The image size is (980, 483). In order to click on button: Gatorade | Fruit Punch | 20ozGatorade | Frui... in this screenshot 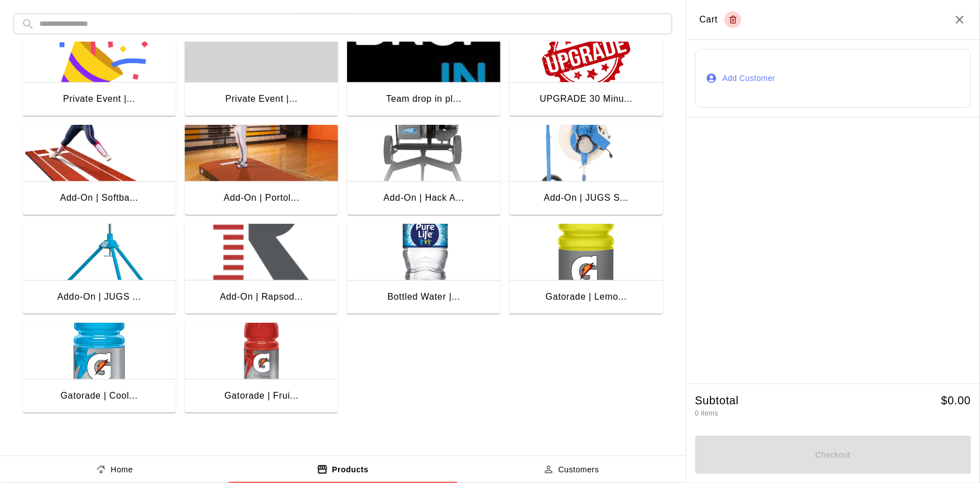, I will do `click(261, 369)`.